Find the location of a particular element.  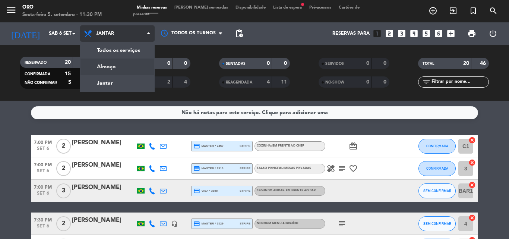

i: looks_4 is located at coordinates (414, 34).